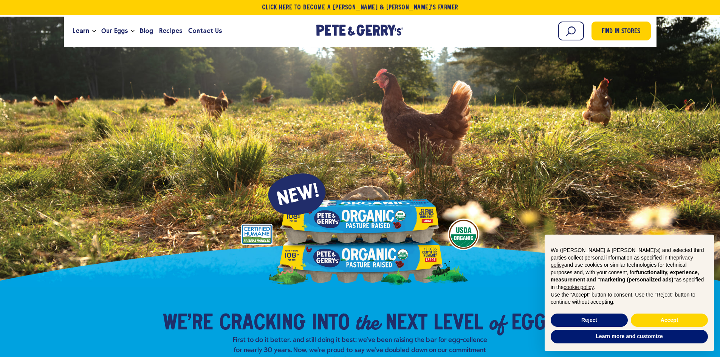 Image resolution: width=720 pixels, height=357 pixels. Describe the element at coordinates (621, 32) in the screenshot. I see `span: Find in Stores` at that location.